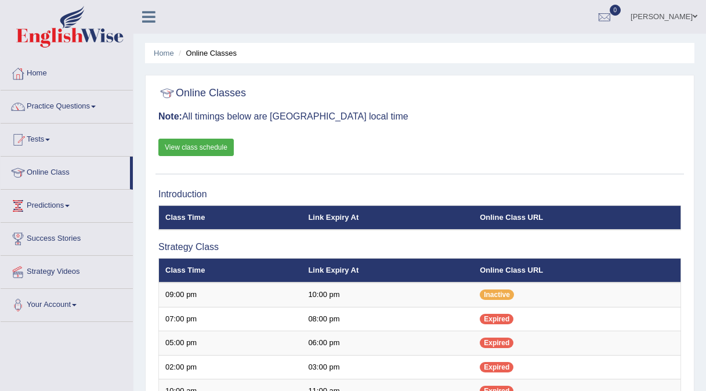 The image size is (706, 391). I want to click on li: Online Classes, so click(206, 53).